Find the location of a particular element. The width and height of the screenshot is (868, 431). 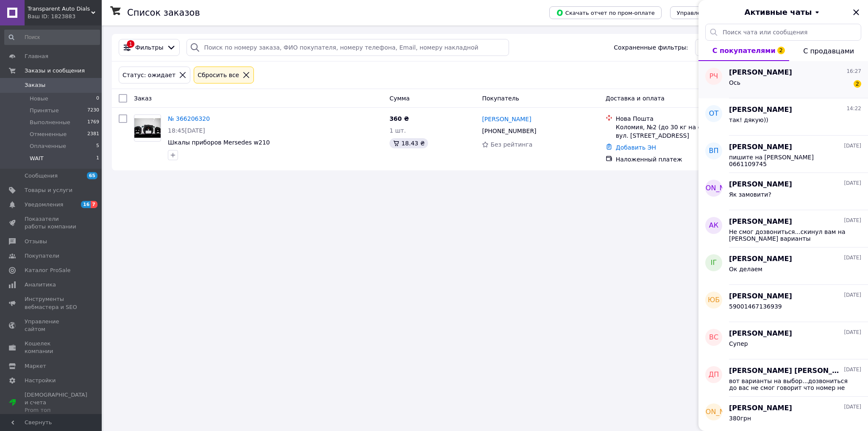

span: Ок делаем is located at coordinates (745, 269).